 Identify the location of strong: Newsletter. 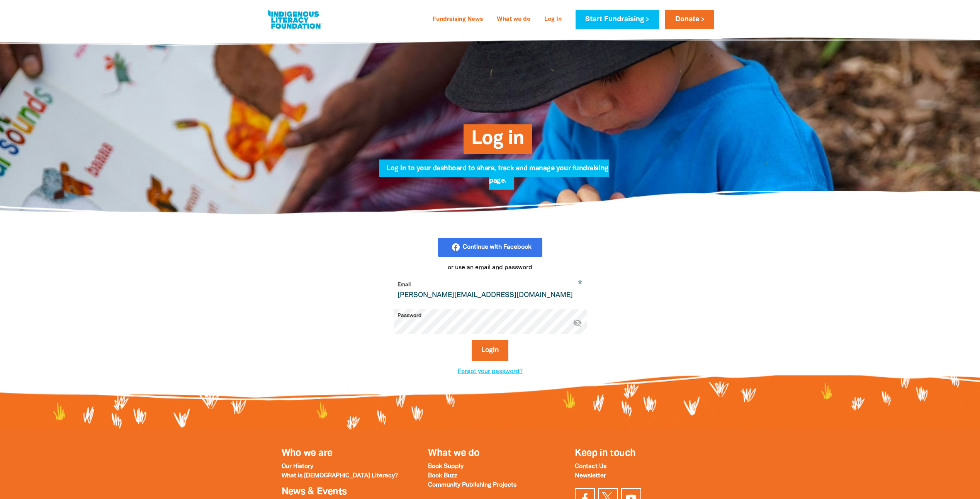
(591, 476).